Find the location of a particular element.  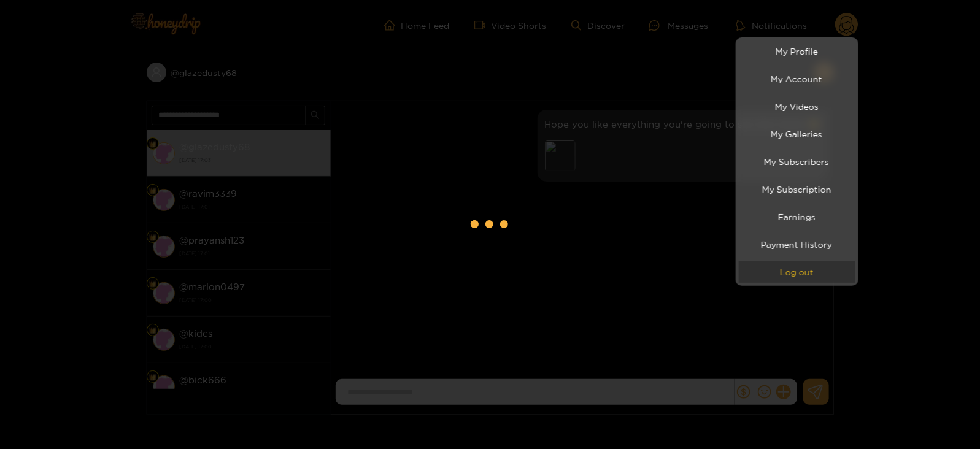

a: My Subscription is located at coordinates (797, 189).